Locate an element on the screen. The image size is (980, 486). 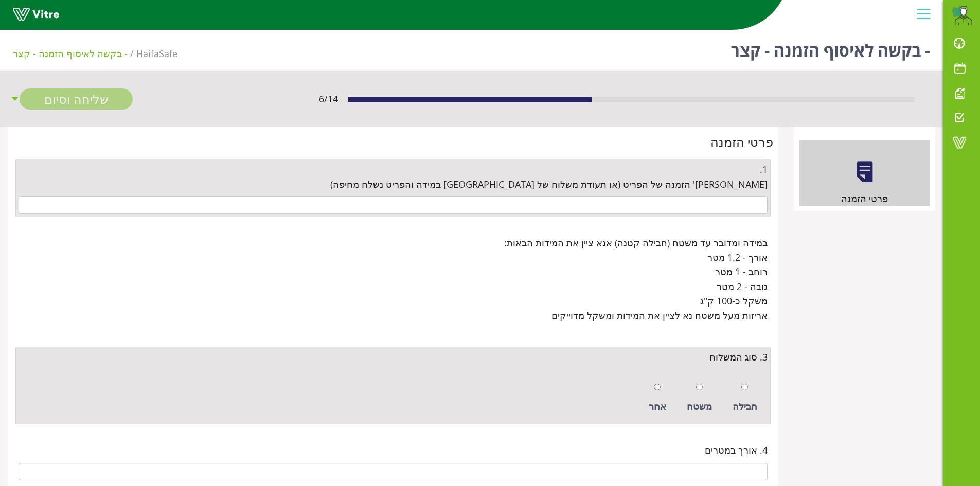
h1: - בקשה לאיסוף הזמנה - קצר is located at coordinates (830, 47).